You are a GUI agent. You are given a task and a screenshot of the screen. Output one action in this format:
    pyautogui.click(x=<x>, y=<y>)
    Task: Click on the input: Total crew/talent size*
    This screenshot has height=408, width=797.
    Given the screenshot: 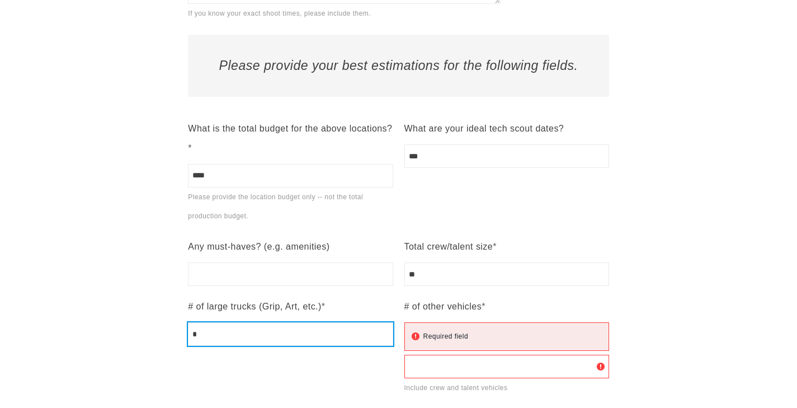 What is the action you would take?
    pyautogui.click(x=507, y=274)
    